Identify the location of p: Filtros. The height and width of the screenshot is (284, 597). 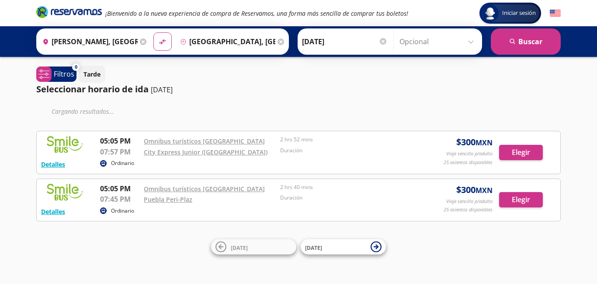
(64, 74).